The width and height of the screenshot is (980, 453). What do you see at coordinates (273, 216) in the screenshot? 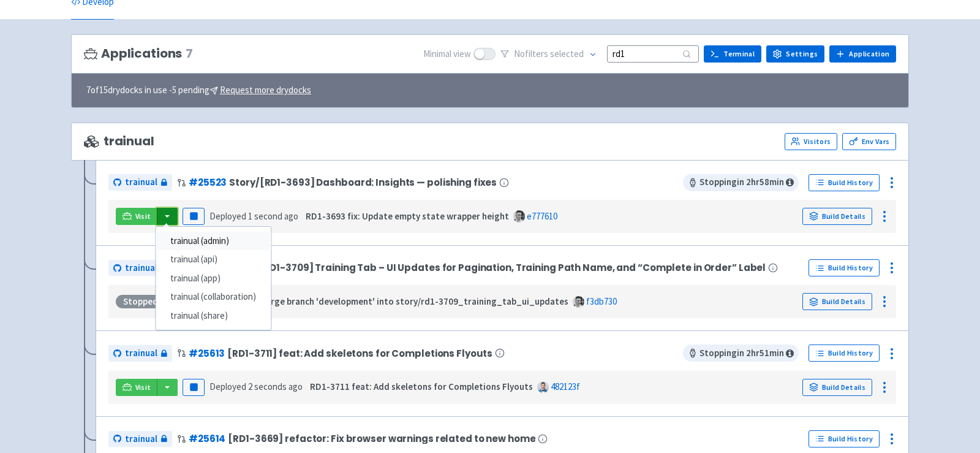
I see `time: 1 second ago` at bounding box center [273, 216].